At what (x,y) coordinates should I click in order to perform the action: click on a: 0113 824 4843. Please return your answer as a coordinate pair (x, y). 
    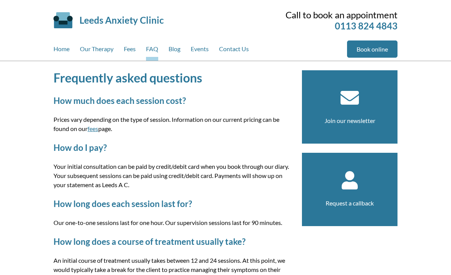
    Looking at the image, I should click on (366, 26).